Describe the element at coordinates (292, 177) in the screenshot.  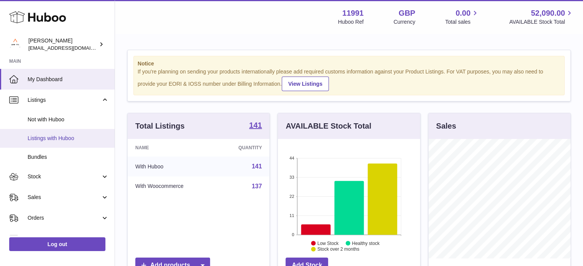
I see `text: 33` at that location.